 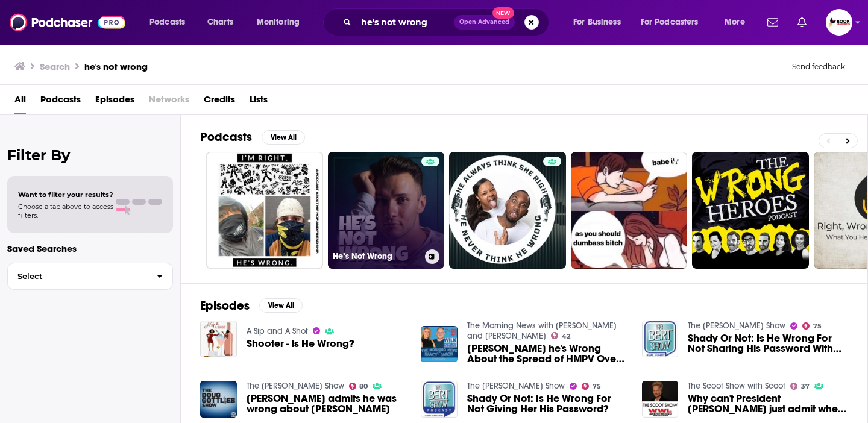 I want to click on a: 42, so click(x=561, y=335).